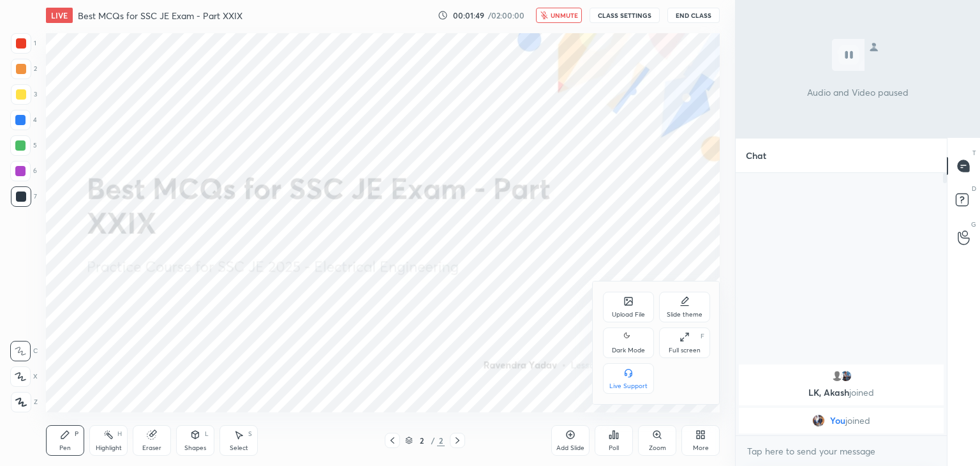 The width and height of the screenshot is (980, 466). Describe the element at coordinates (685, 315) in the screenshot. I see `div: Slide theme` at that location.